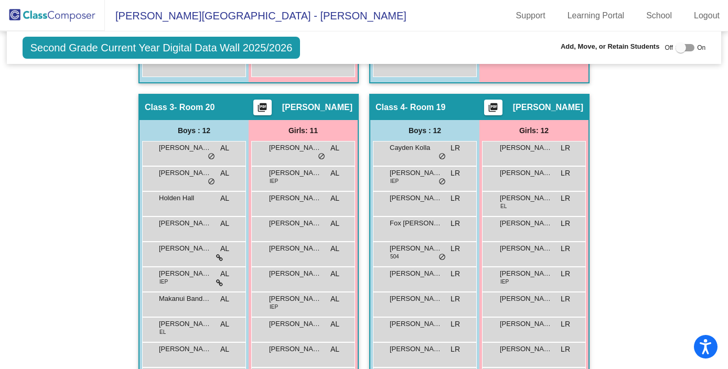 This screenshot has width=728, height=369. Describe the element at coordinates (194, 107) in the screenshot. I see `span: - Room 20` at that location.